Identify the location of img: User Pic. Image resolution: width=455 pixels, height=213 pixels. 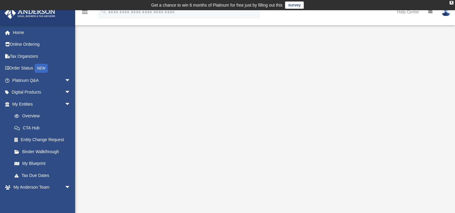
(446, 12).